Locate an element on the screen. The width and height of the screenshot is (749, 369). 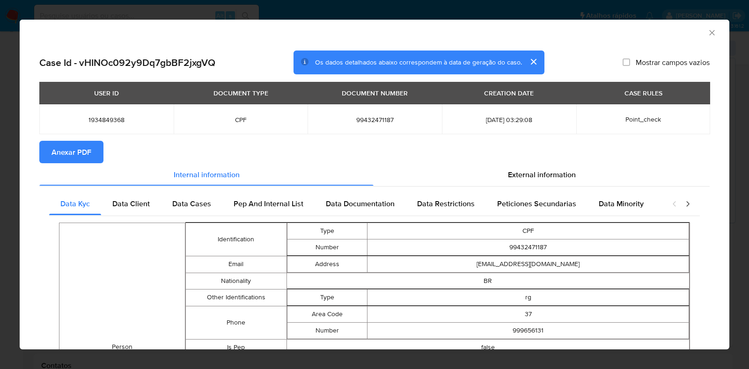
h2: Case Id - vHINOc092y9Dq7gbBF2jxgVQ is located at coordinates (127, 62).